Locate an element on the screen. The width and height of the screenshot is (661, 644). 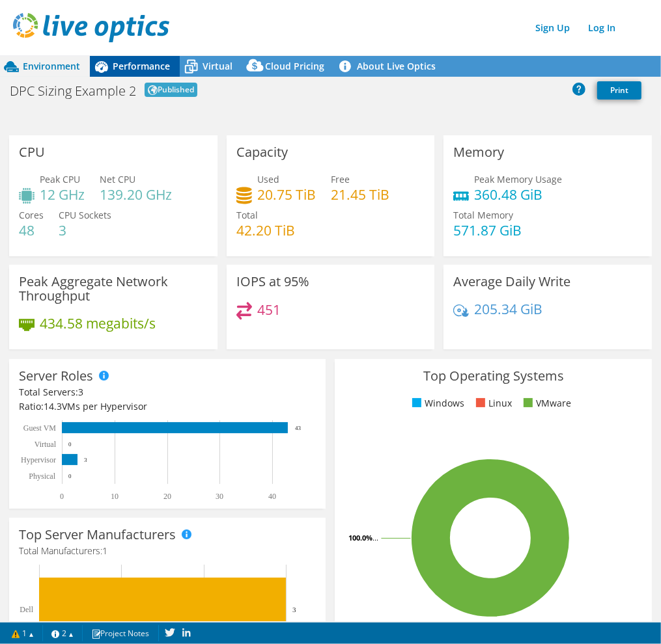
span: Total Memory is located at coordinates (483, 215).